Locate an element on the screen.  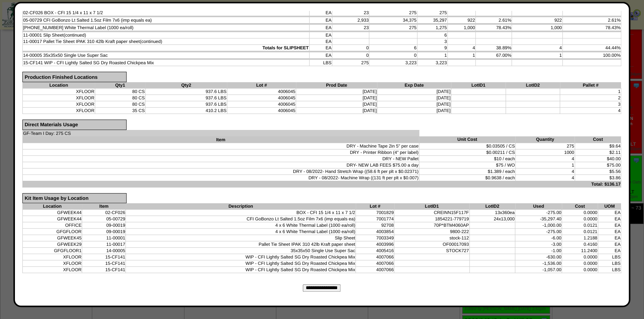
td: 2,933 is located at coordinates (351, 20).